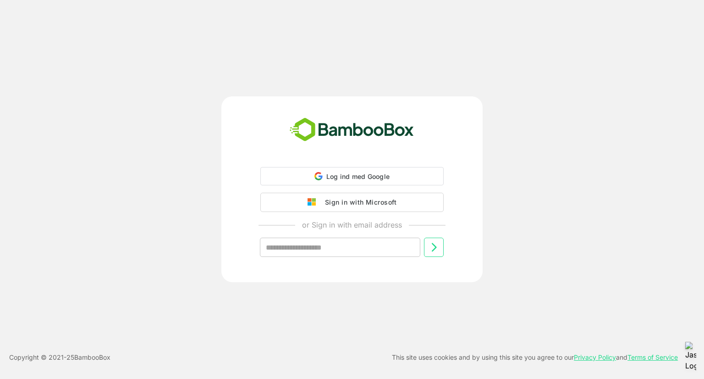 The width and height of the screenshot is (704, 379). What do you see at coordinates (352, 176) in the screenshot?
I see `div: Log ind med Google` at bounding box center [352, 176].